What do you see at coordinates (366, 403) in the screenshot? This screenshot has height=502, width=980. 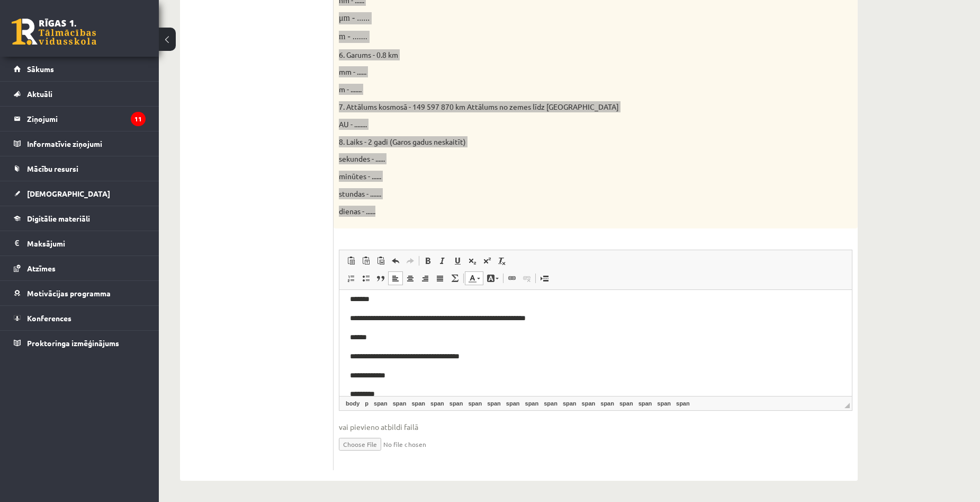 I see `a: p element` at bounding box center [366, 403].